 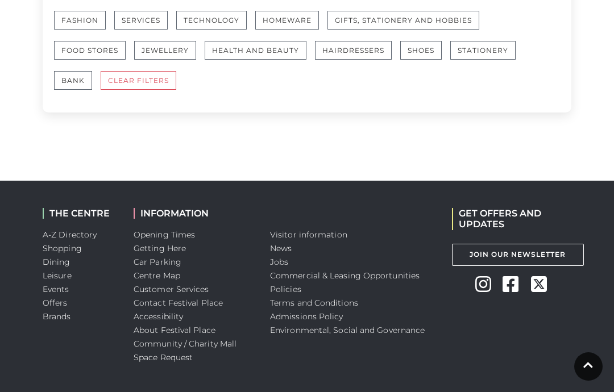 What do you see at coordinates (425, 56) in the screenshot?
I see `a: Shoes` at bounding box center [425, 56].